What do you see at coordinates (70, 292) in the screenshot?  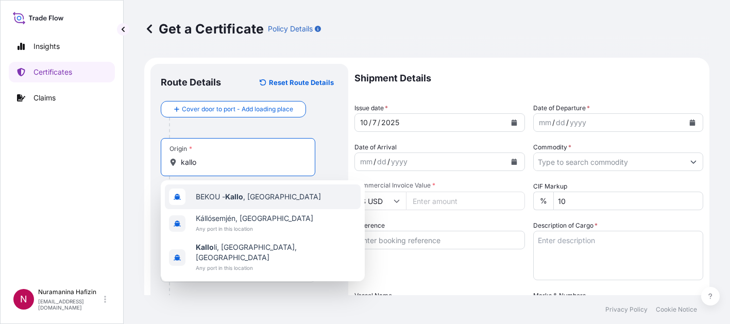 I see `p: Nuramanina Hafizin` at bounding box center [70, 292].